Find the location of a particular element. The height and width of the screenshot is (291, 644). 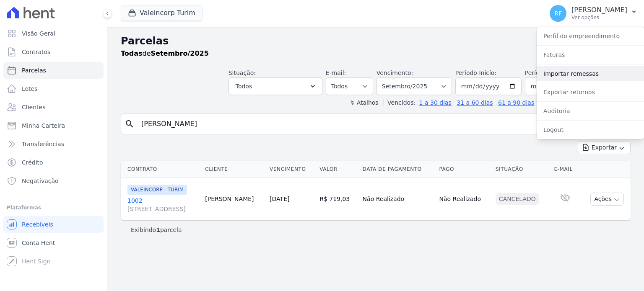

h2: Parcelas is located at coordinates (376, 41).